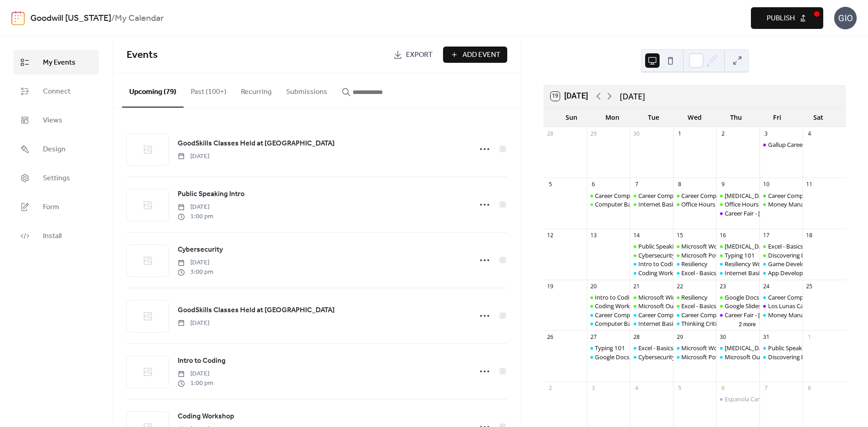 The image size is (868, 427). What do you see at coordinates (680, 388) in the screenshot?
I see `div: 5` at bounding box center [680, 388].